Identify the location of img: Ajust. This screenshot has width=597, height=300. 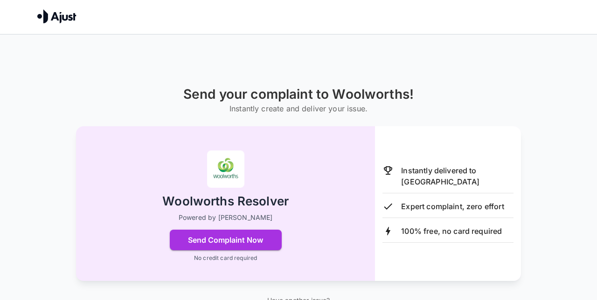
(57, 16).